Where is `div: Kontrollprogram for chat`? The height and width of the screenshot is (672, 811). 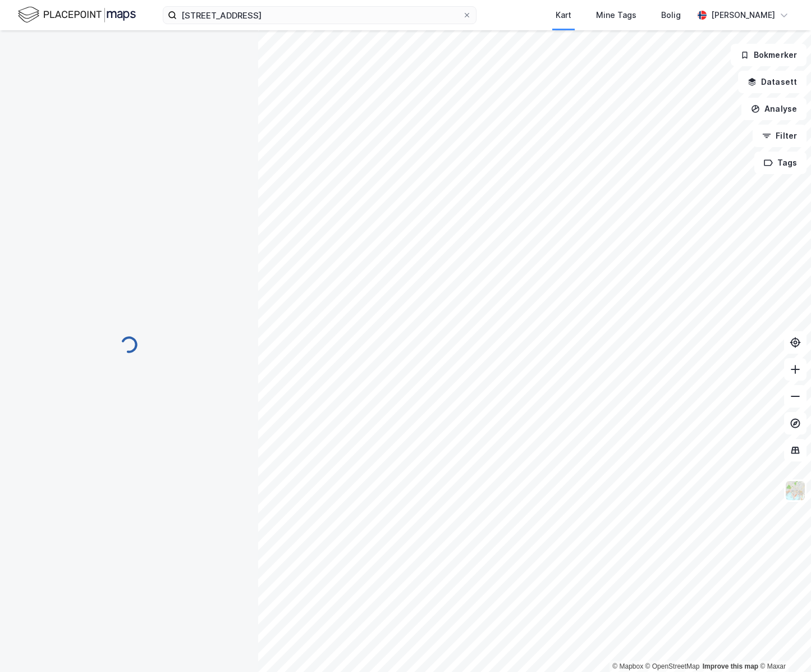
div: Kontrollprogram for chat is located at coordinates (783, 645).